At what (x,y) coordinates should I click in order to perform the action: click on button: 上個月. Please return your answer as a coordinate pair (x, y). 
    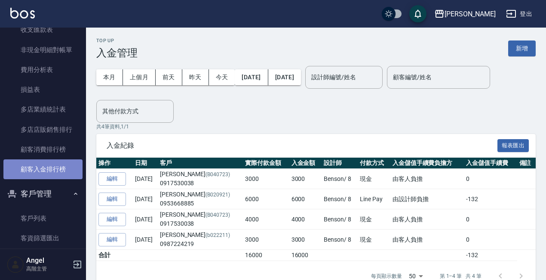
    Looking at the image, I should click on (139, 77).